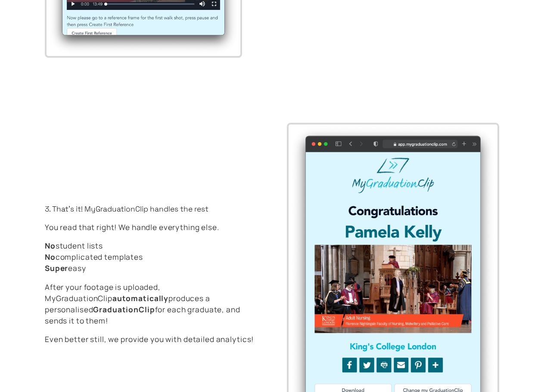 Image resolution: width=544 pixels, height=392 pixels. What do you see at coordinates (151, 228) in the screenshot?
I see `span: You read that right! We handle everything else.` at bounding box center [151, 228].